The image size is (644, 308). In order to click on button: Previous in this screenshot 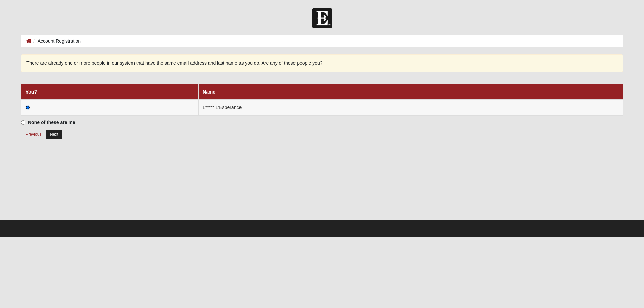, I will do `click(34, 134)`.